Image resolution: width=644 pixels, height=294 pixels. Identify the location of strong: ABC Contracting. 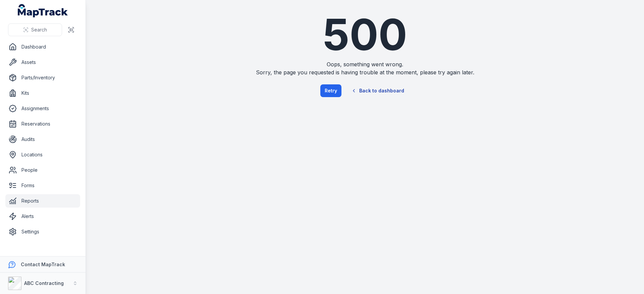
(44, 283).